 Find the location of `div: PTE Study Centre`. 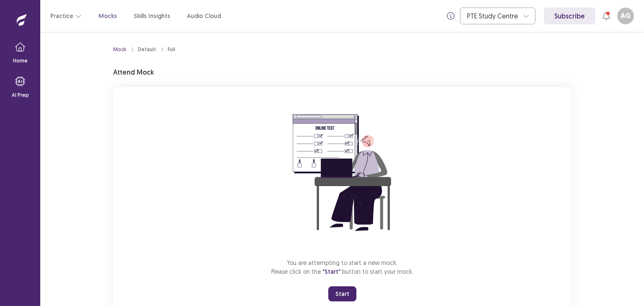

div: PTE Study Centre is located at coordinates (493, 15).